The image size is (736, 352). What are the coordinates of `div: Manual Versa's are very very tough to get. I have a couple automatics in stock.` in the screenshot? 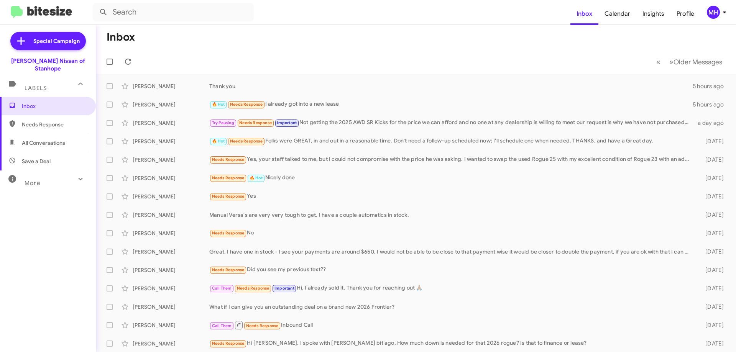 It's located at (451, 215).